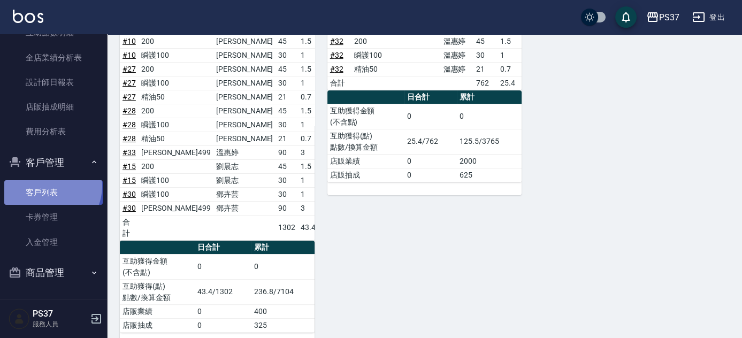 The image size is (742, 338). Describe the element at coordinates (19, 319) in the screenshot. I see `img: Person` at that location.